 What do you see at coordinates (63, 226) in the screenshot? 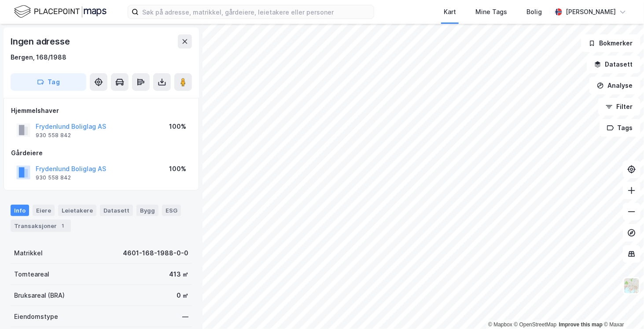
I see `div: 1` at bounding box center [63, 226].